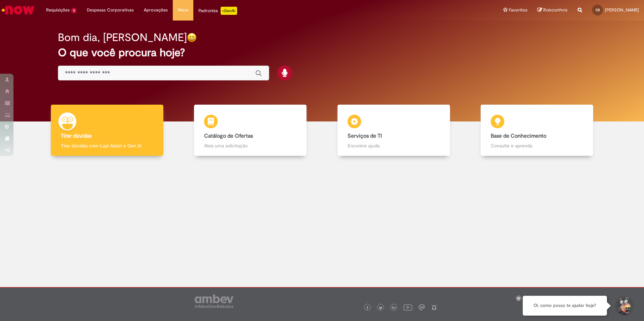 This screenshot has height=321, width=644. I want to click on a: Base de Conhecimento Consulte e aprenda, so click(537, 130).